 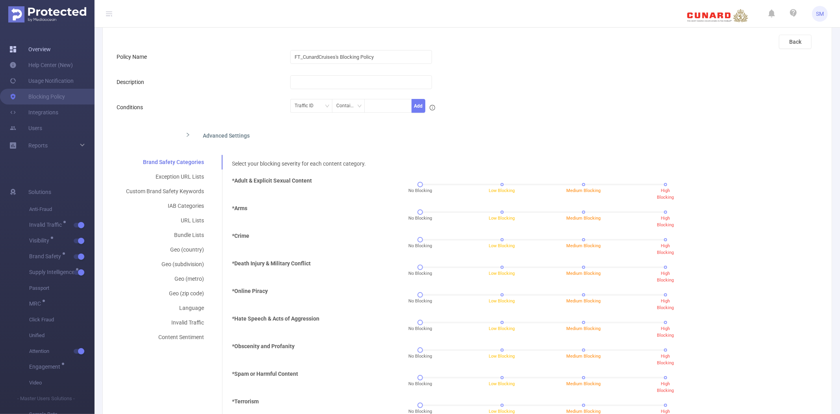 What do you see at coordinates (165, 235) in the screenshot?
I see `div: Bundle Lists` at bounding box center [165, 235].